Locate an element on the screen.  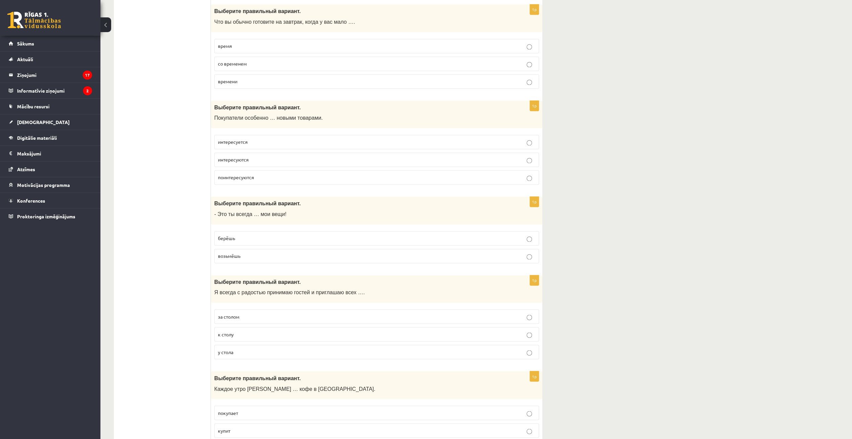
input: со временем is located at coordinates (529, 65).